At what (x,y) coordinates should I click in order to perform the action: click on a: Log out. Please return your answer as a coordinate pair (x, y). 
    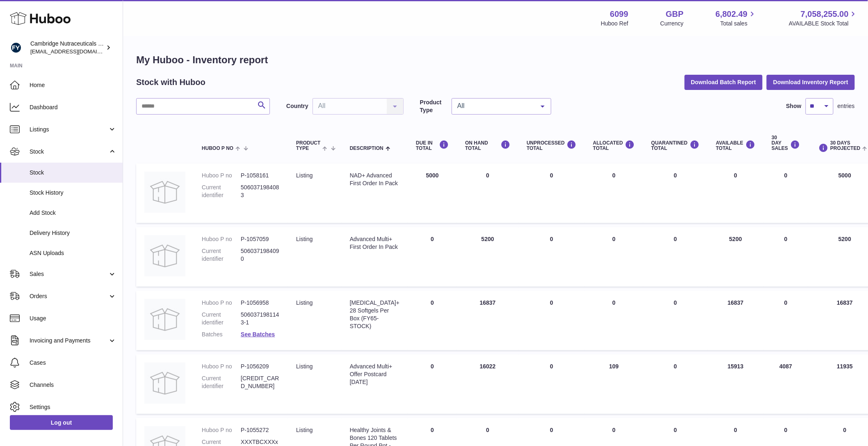
    Looking at the image, I should click on (61, 422).